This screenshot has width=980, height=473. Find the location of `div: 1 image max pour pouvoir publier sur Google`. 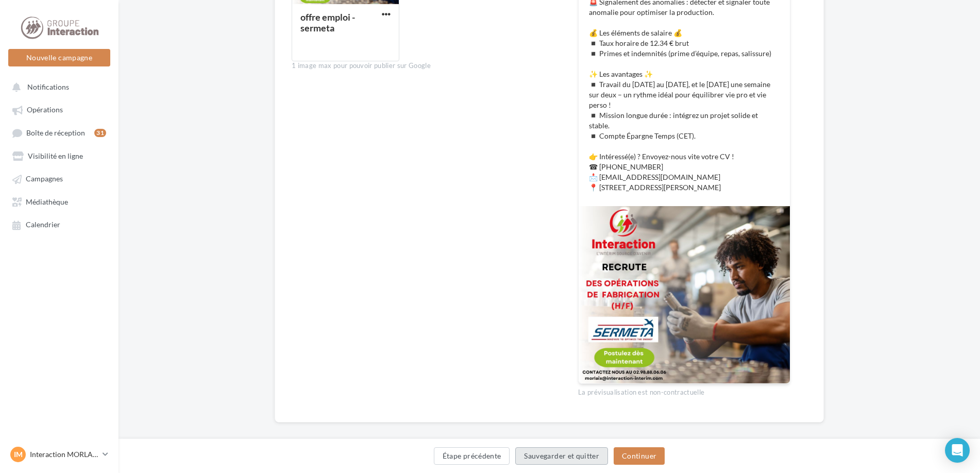

div: 1 image max pour pouvoir publier sur Google is located at coordinates (427, 66).